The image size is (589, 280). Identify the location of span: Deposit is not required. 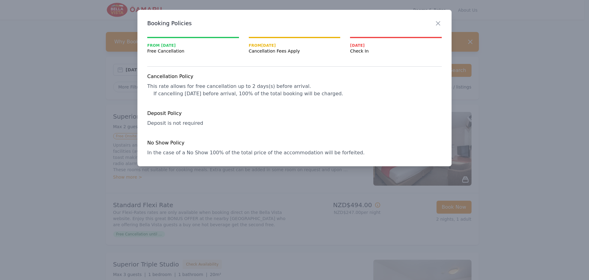
(175, 123).